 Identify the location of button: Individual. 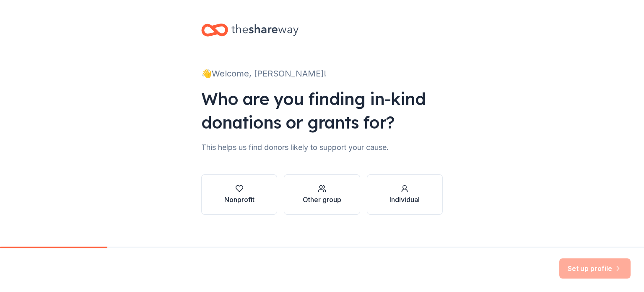
(404, 194).